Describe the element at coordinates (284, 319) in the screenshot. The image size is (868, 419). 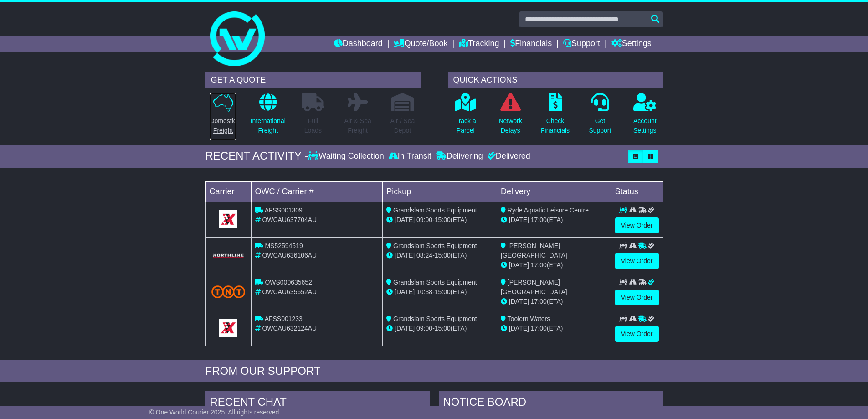
I see `span: AFSS001233` at that location.